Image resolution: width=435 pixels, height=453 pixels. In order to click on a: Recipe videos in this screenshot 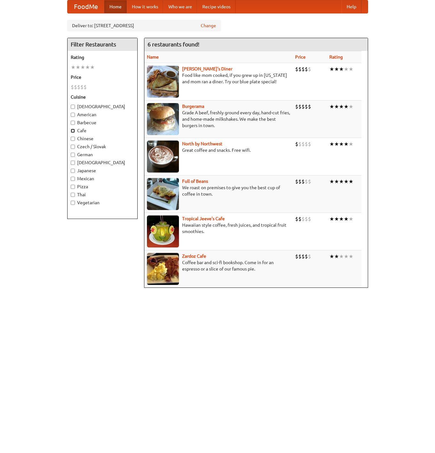, I will do `click(216, 7)`.